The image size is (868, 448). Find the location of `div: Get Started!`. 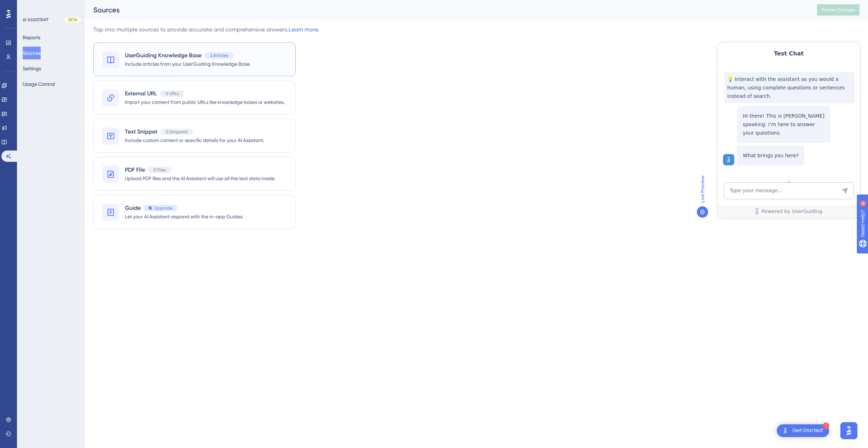

div: Get Started! is located at coordinates (808, 431).